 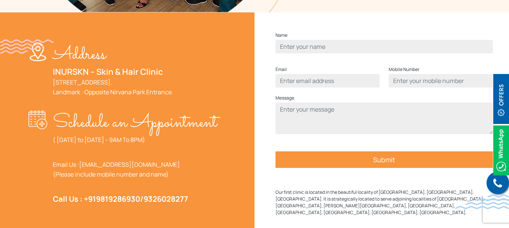 What do you see at coordinates (285, 98) in the screenshot?
I see `label: Message` at bounding box center [285, 98].